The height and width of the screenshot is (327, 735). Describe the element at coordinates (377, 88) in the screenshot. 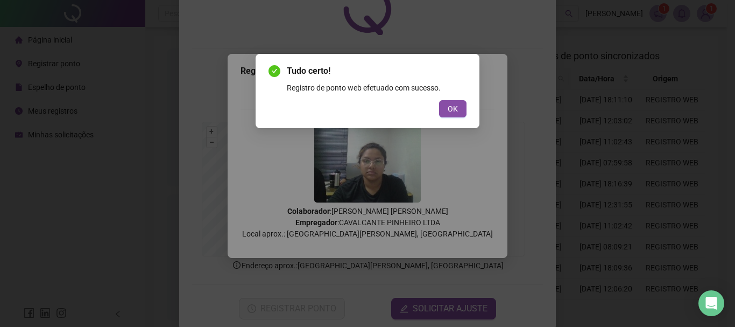

I see `div: Registro de ponto web efetuado com sucesso.` at that location.